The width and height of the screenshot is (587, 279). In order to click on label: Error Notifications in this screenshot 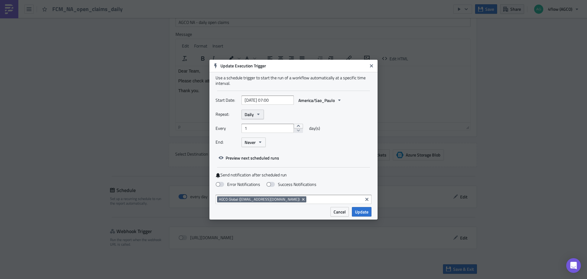, I will do `click(238, 184)`.